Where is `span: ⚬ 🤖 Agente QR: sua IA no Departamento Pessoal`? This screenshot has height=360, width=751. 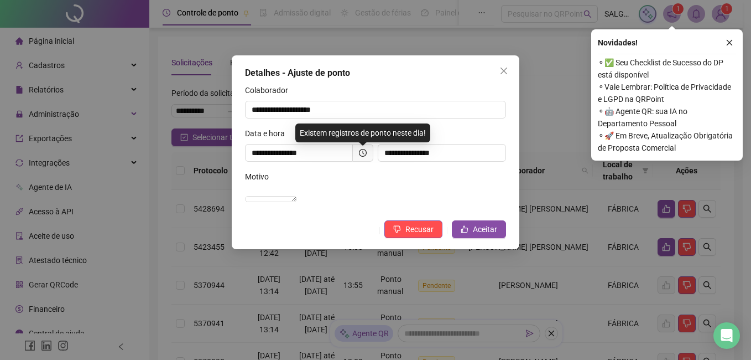
span: ⚬ 🤖 Agente QR: sua IA no Departamento Pessoal is located at coordinates (667, 117).